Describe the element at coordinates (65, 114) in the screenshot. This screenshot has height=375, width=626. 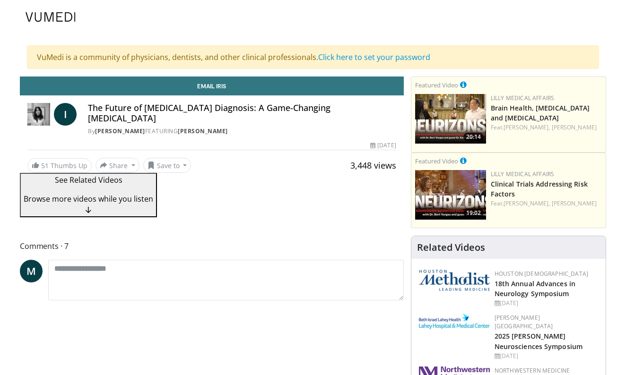
I see `span: I` at that location.